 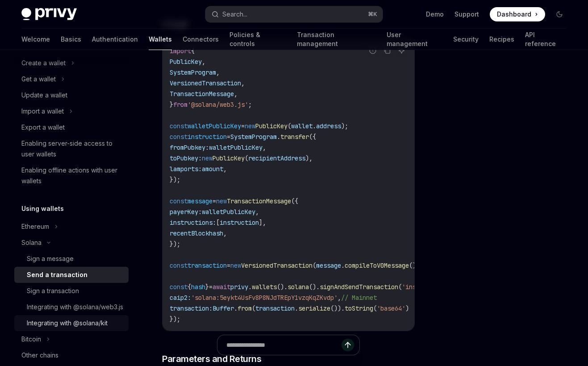 What do you see at coordinates (31, 243) in the screenshot?
I see `div: Solana` at bounding box center [31, 243].